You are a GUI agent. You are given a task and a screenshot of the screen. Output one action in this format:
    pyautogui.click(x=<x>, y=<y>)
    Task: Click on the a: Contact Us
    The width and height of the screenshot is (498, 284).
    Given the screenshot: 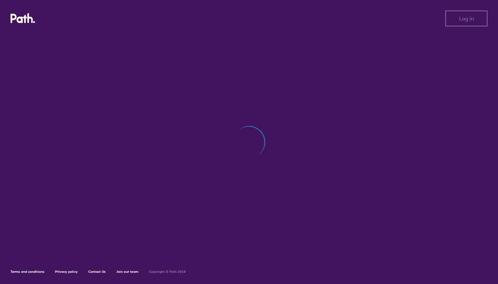 What is the action you would take?
    pyautogui.click(x=97, y=271)
    